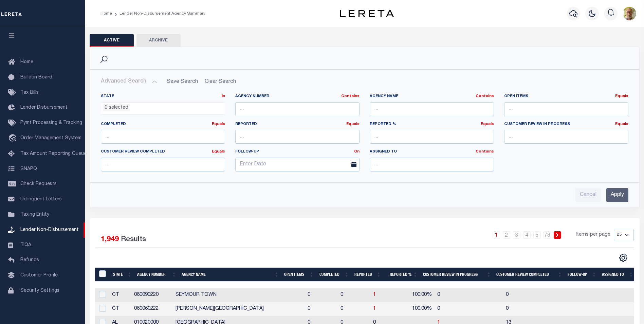  I want to click on span: 1,949, so click(109, 239).